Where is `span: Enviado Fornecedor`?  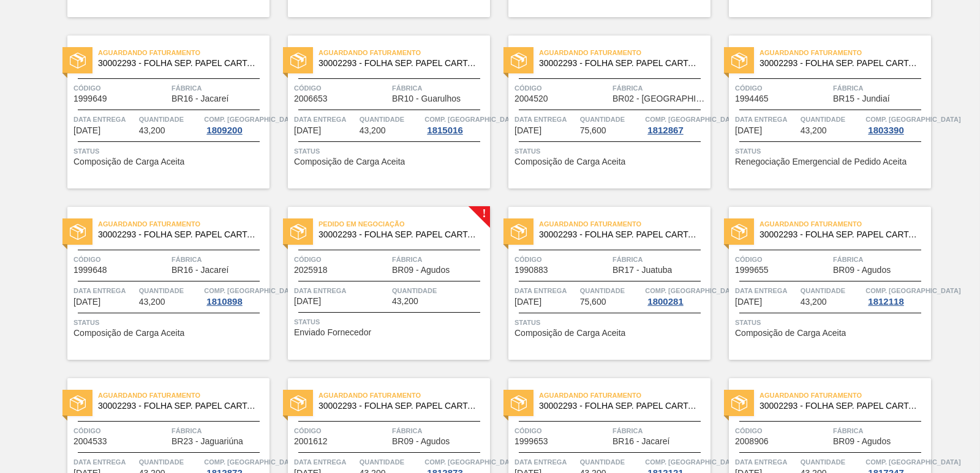 span: Enviado Fornecedor is located at coordinates (333, 332).